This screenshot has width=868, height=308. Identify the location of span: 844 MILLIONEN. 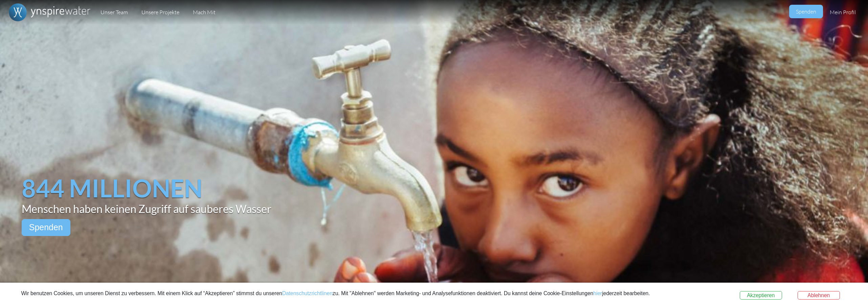
(112, 188).